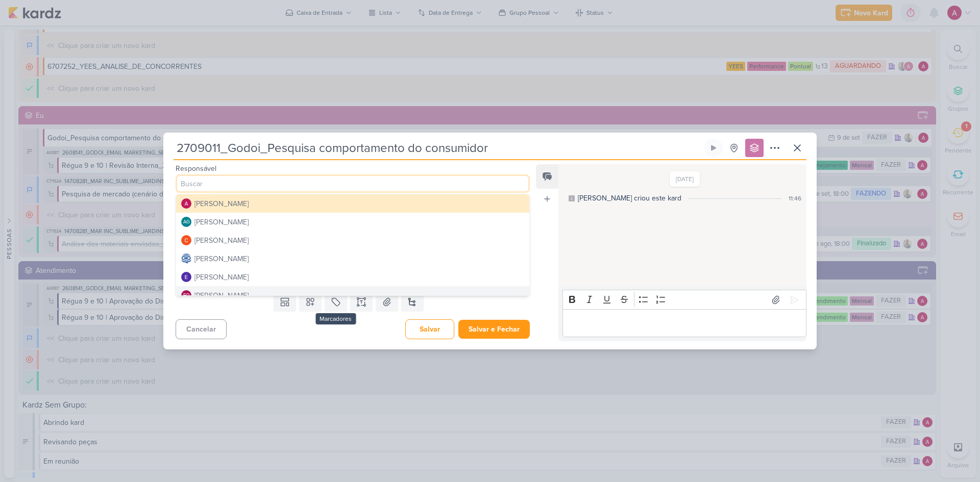 The image size is (980, 482). I want to click on div: Editor editing area: main, so click(684, 323).